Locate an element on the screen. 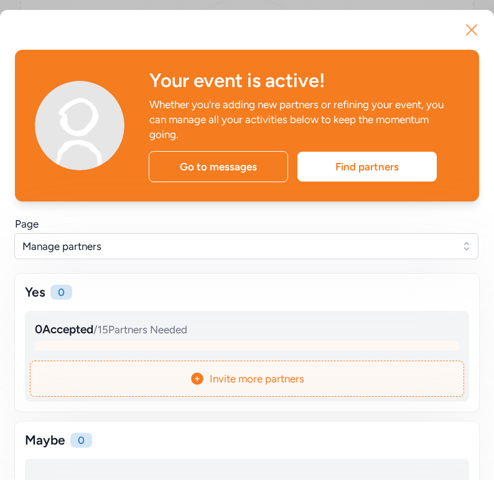 The image size is (494, 480). span: 0 Accepted is located at coordinates (64, 329).